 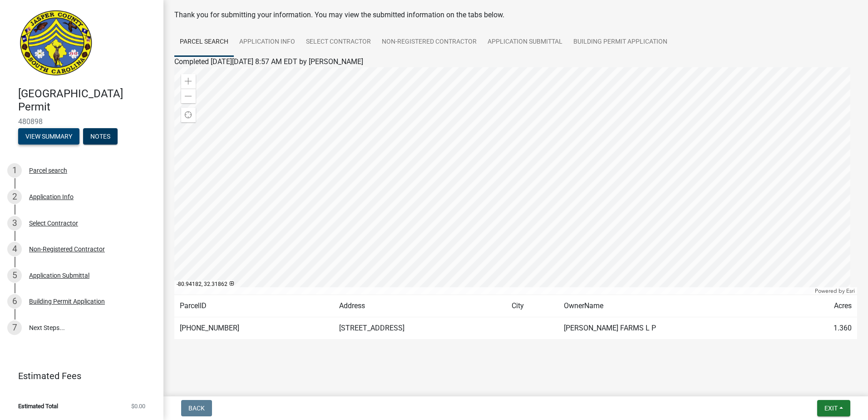 I want to click on div: 5, so click(x=14, y=275).